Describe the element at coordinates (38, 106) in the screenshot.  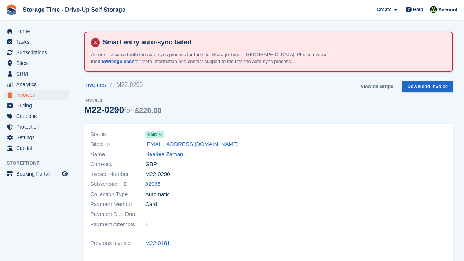
I see `span: Pricing` at that location.